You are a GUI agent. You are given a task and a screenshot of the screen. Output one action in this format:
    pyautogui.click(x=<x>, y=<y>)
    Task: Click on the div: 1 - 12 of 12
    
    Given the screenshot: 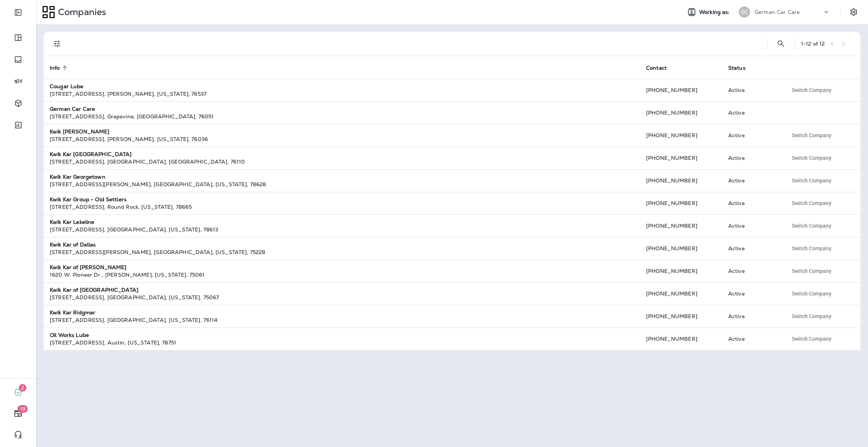 What is the action you would take?
    pyautogui.click(x=813, y=44)
    